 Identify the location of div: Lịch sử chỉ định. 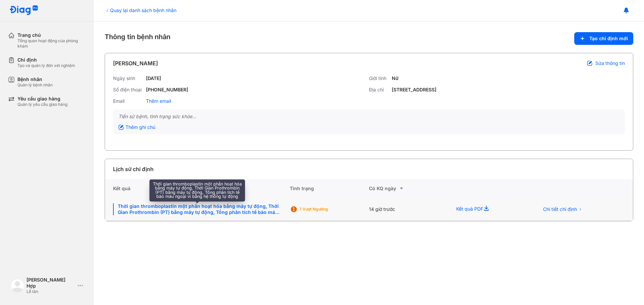
(133, 169).